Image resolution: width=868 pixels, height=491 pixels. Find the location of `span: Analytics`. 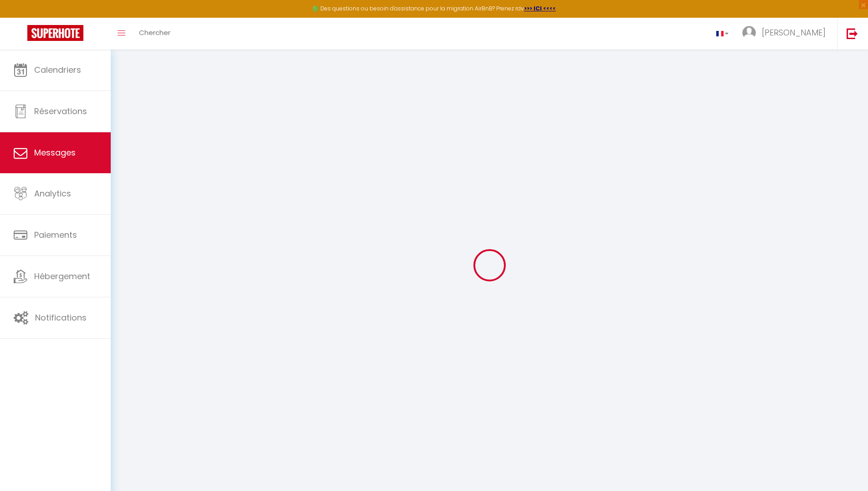

span: Analytics is located at coordinates (53, 193).